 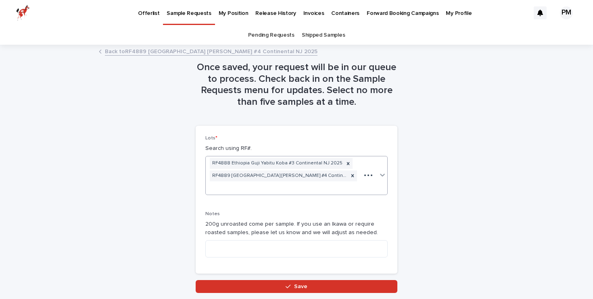 I want to click on a: Pending Requests, so click(x=271, y=35).